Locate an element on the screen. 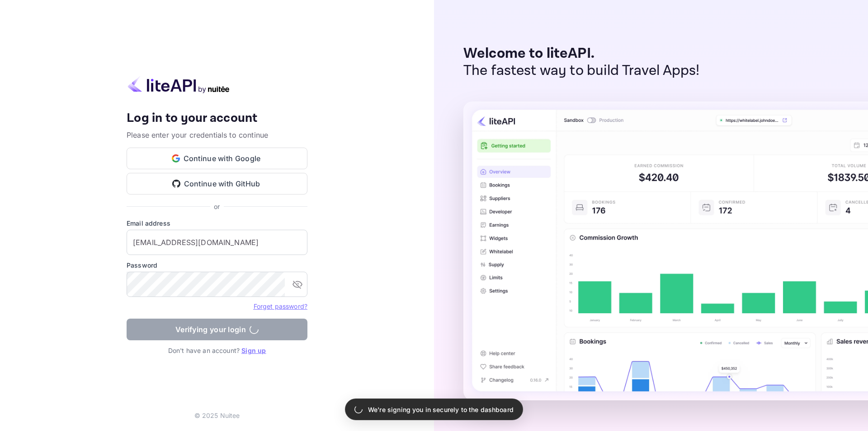 This screenshot has height=431, width=868. p: Please enter your credentials to continue is located at coordinates (217, 135).